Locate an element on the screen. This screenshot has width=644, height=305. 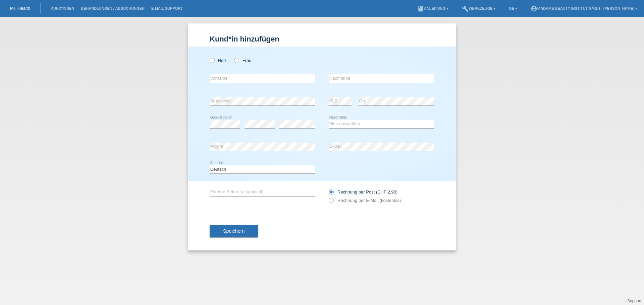
label: Rechnung per Post (CHF 2.90) is located at coordinates (362, 191).